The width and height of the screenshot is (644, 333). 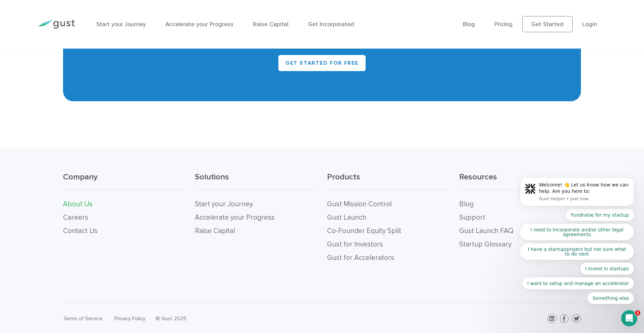 What do you see at coordinates (56, 25) in the screenshot?
I see `img: Gust Logo` at bounding box center [56, 25].